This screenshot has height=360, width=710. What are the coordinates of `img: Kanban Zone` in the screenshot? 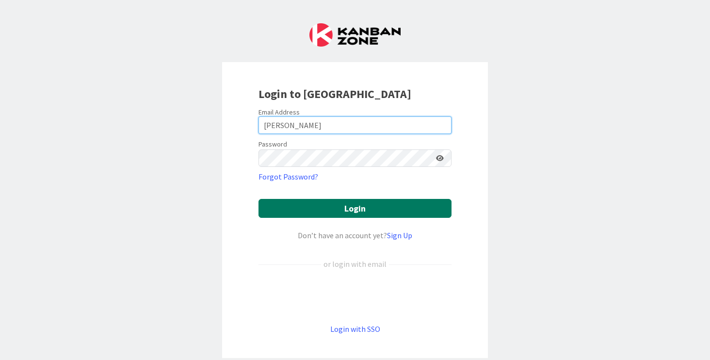 It's located at (355, 35).